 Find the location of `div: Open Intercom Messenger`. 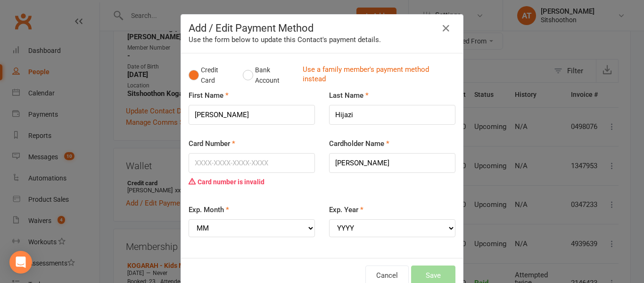

div: Open Intercom Messenger is located at coordinates (20, 262).